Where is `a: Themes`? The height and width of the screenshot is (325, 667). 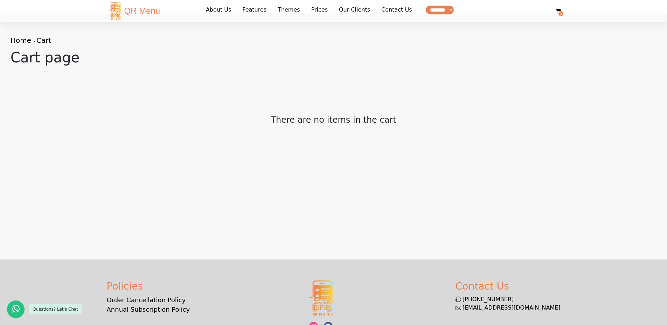 a: Themes is located at coordinates (289, 11).